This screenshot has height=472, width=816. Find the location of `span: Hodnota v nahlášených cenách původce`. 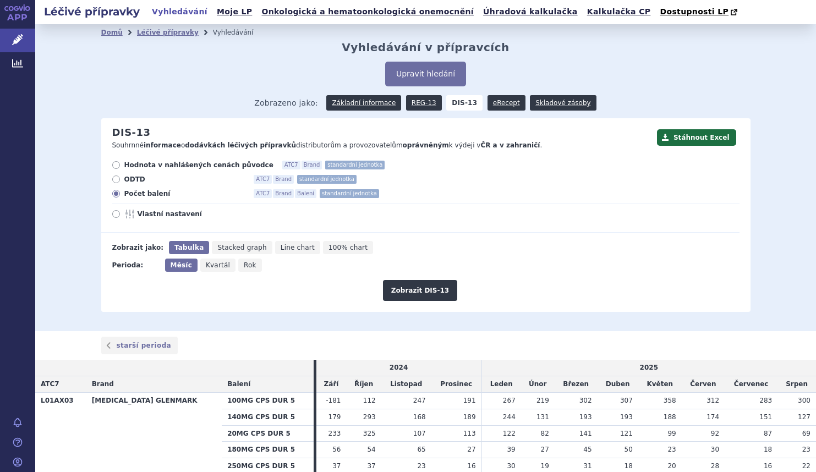

span: Hodnota v nahlášených cenách původce is located at coordinates (199, 165).